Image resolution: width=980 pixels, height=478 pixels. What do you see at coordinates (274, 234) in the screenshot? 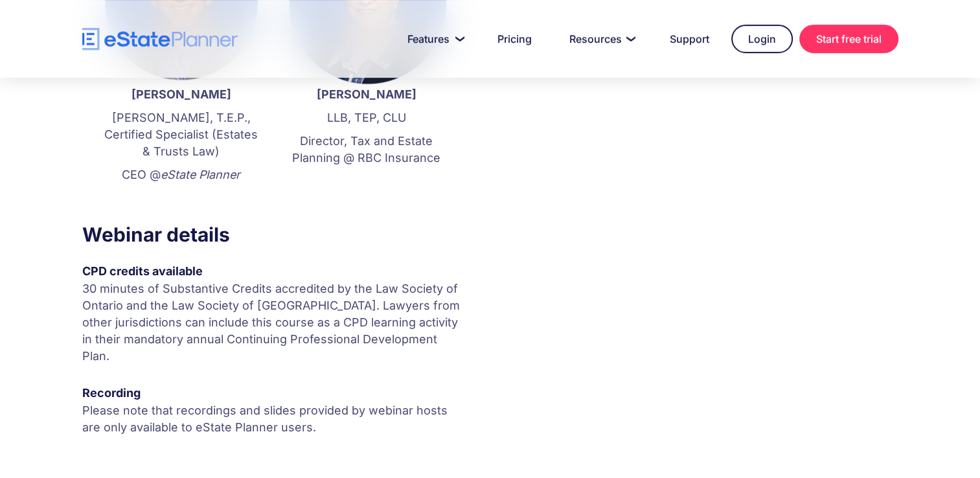
I see `h3: Webinar details` at bounding box center [274, 234].